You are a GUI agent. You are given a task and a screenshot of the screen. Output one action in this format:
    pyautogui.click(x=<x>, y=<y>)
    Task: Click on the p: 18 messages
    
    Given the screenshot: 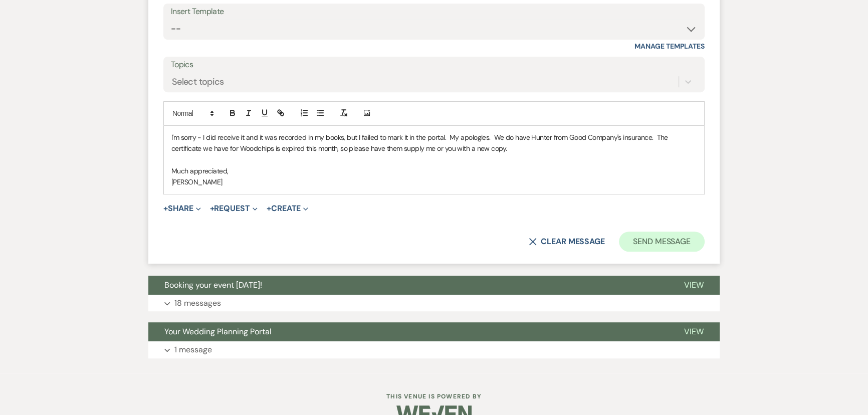 What is the action you would take?
    pyautogui.click(x=198, y=303)
    